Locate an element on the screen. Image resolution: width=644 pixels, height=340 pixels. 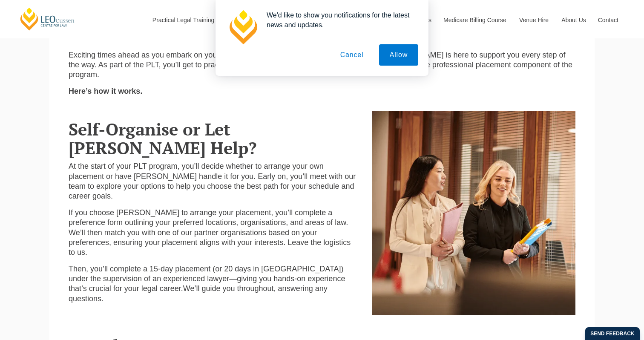
div: We'd like to show you notifications for the latest news and updates. is located at coordinates (339, 20).